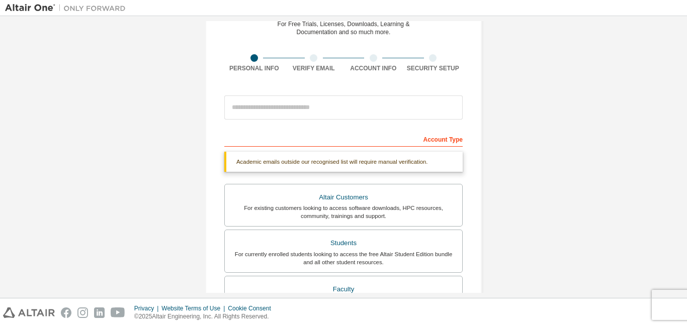  I want to click on div: Account Info, so click(373, 68).